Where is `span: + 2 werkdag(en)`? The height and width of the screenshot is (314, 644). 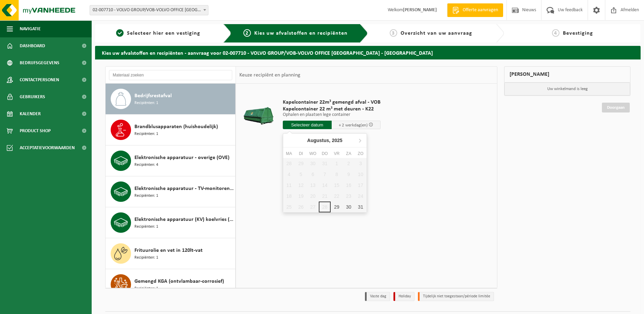 span: + 2 werkdag(en) is located at coordinates (353, 125).